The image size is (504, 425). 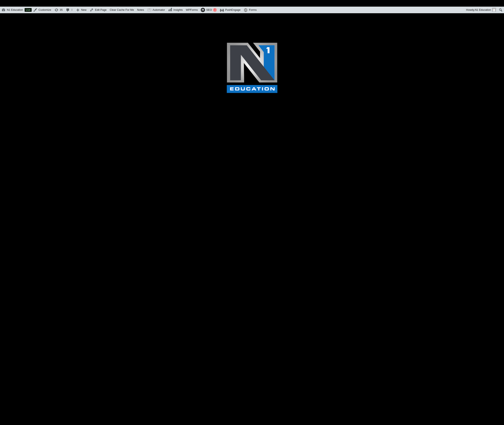 I want to click on img: n1-education, so click(x=252, y=67).